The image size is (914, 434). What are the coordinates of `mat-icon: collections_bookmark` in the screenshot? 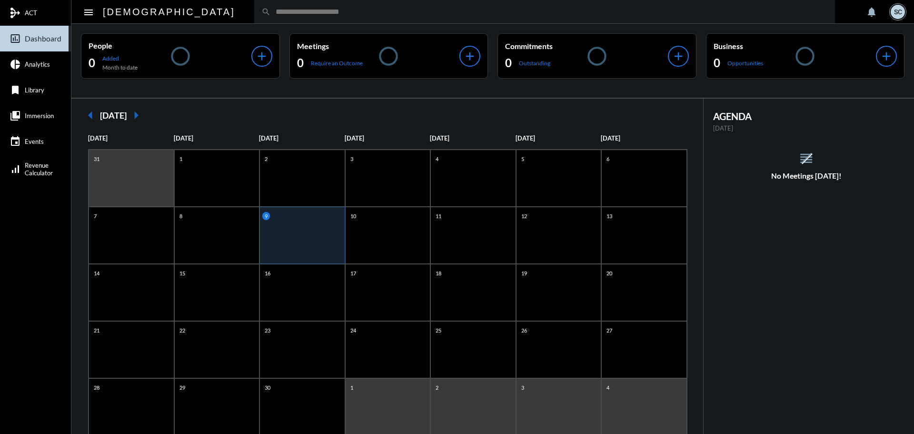 It's located at (15, 116).